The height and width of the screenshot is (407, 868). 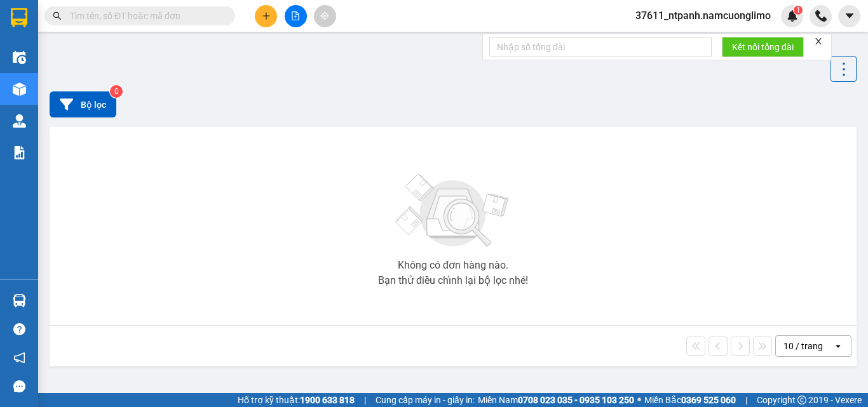 What do you see at coordinates (555, 400) in the screenshot?
I see `span: Miền Nam` at bounding box center [555, 400].